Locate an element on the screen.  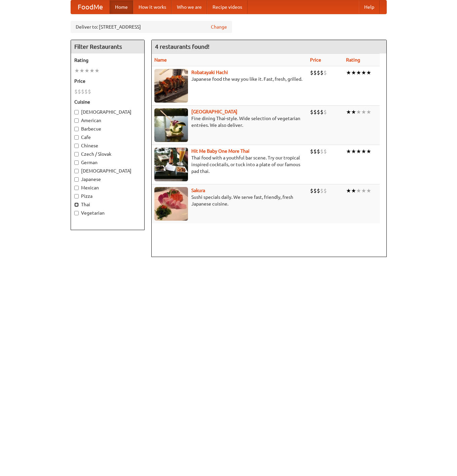
a: Rating is located at coordinates (353, 60).